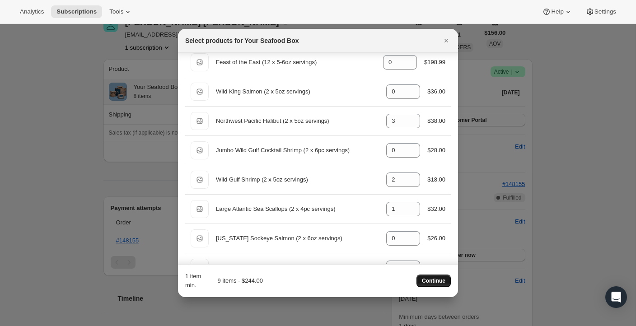 The height and width of the screenshot is (326, 636). What do you see at coordinates (436, 92) in the screenshot?
I see `div: $36.00` at bounding box center [436, 92].